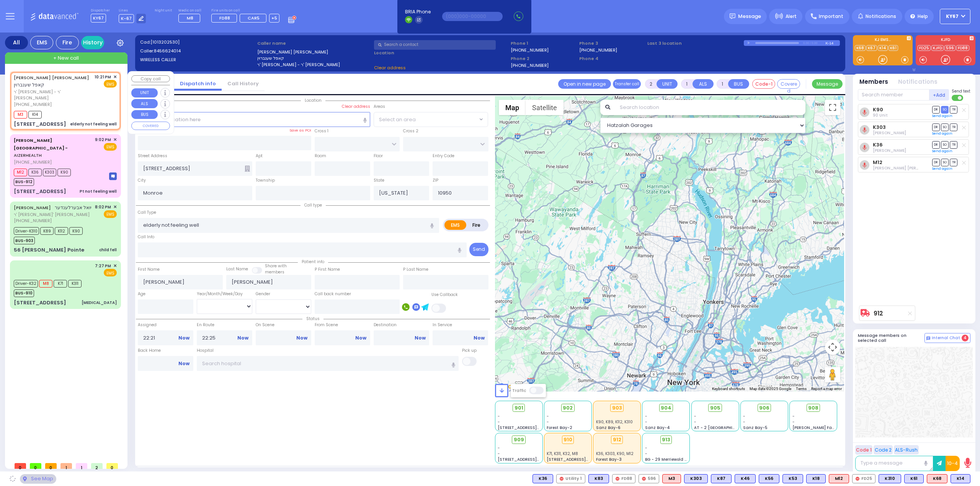  What do you see at coordinates (961, 91) in the screenshot?
I see `span: Send text` at bounding box center [961, 91].